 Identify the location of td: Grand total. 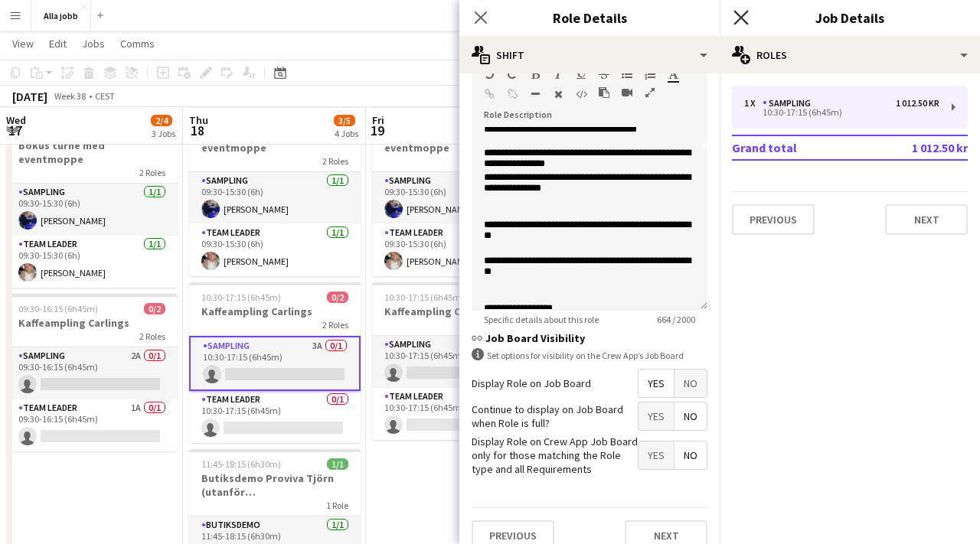
(802, 148).